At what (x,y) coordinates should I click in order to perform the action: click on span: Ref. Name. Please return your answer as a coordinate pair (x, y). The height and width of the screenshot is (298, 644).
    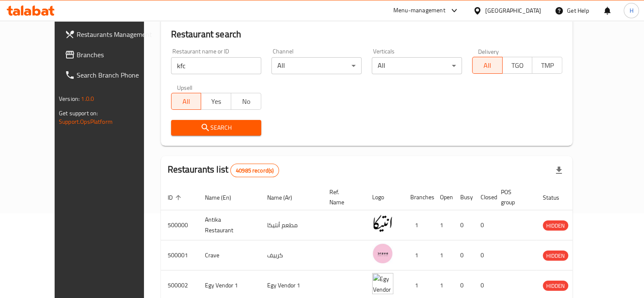
    Looking at the image, I should click on (342, 197).